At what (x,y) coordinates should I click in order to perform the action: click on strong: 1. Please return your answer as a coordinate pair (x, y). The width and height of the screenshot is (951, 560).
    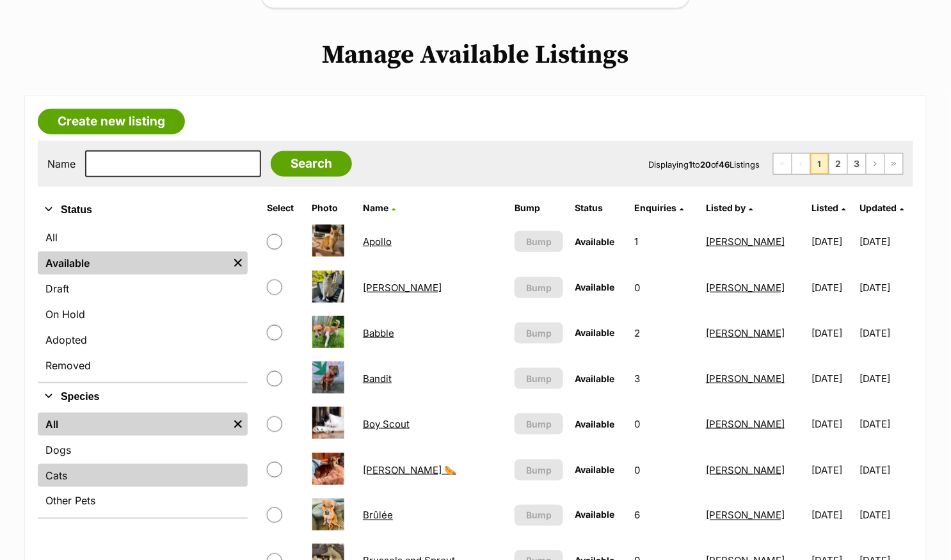
    Looking at the image, I should click on (690, 164).